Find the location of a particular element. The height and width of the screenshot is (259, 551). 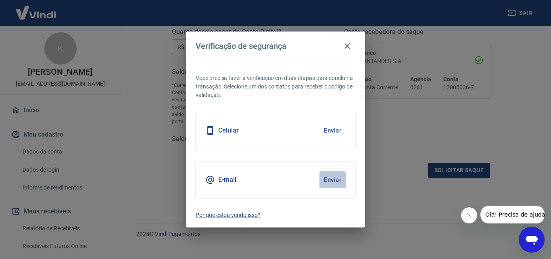

h5: E-mail is located at coordinates (227, 180).